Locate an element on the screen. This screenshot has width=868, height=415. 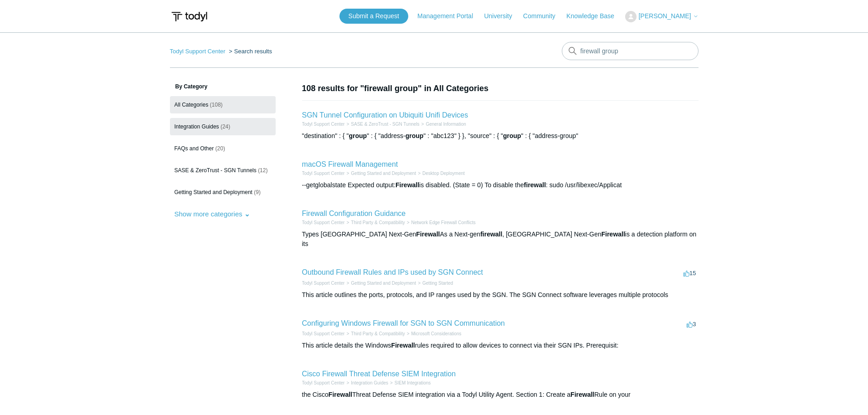
a: FAQs and Other (20) is located at coordinates (223, 149).